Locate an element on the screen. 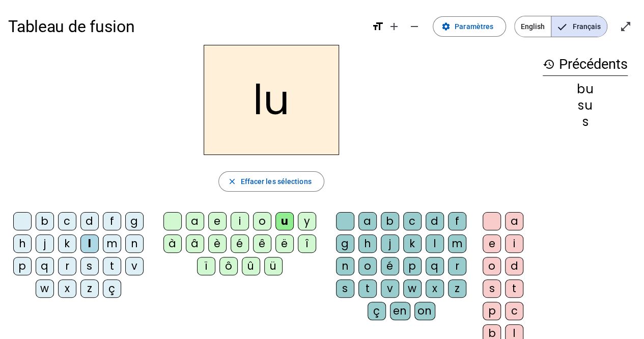  span: Paramètres is located at coordinates (474, 26).